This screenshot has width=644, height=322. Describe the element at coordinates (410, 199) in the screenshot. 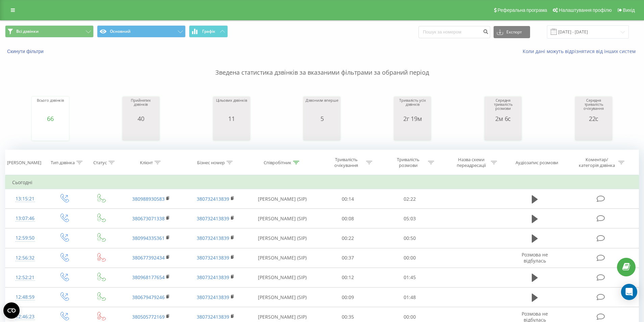

I see `td: 02:22` at that location.